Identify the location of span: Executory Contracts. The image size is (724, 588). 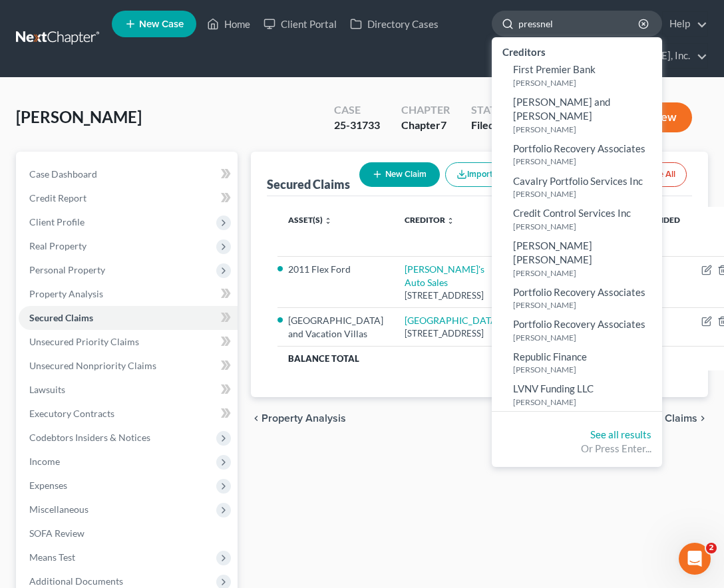
(72, 413).